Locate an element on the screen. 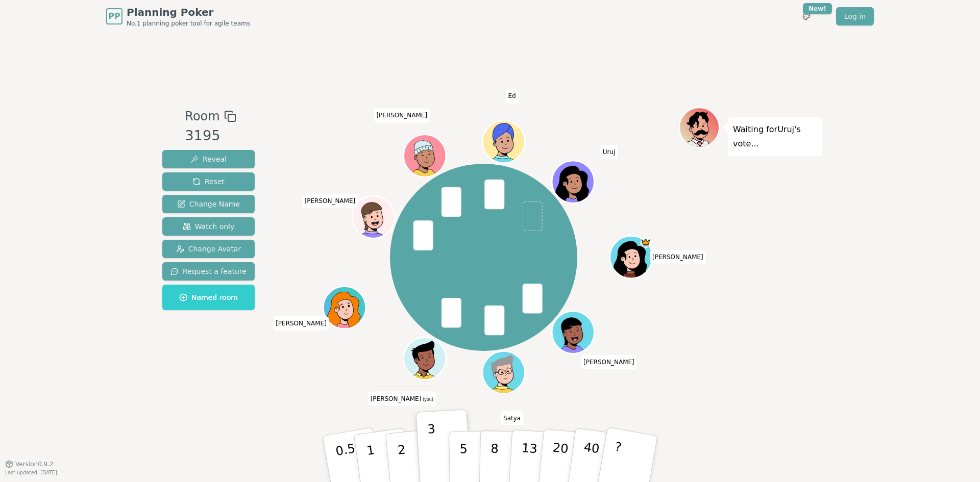  span: Room is located at coordinates (202, 116).